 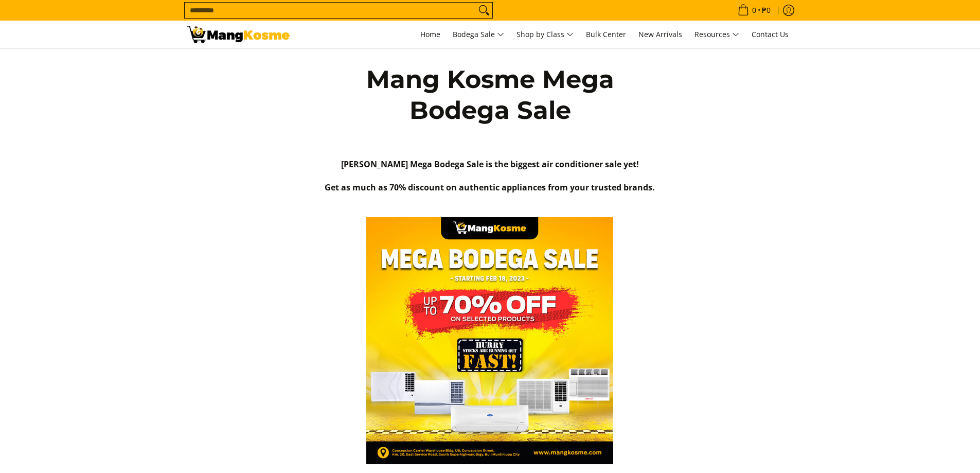 I want to click on span: Home, so click(x=430, y=34).